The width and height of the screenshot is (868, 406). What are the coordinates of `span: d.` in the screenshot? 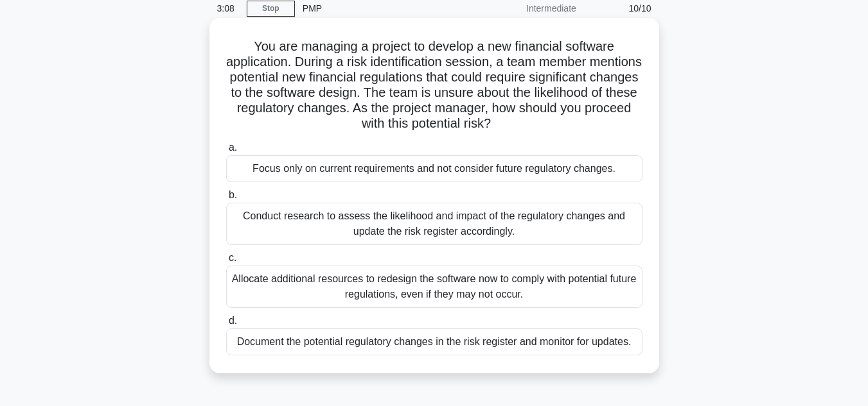 It's located at (232, 320).